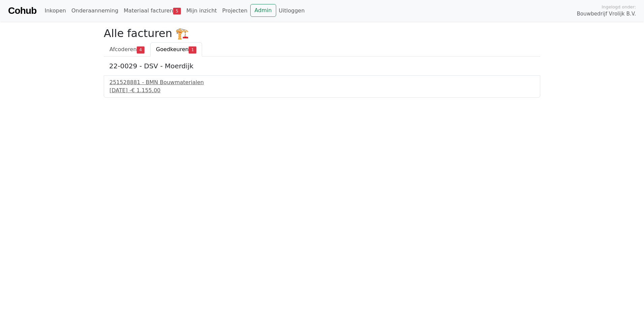 This screenshot has height=311, width=644. What do you see at coordinates (127, 49) in the screenshot?
I see `a: Afcoderen4` at bounding box center [127, 49].